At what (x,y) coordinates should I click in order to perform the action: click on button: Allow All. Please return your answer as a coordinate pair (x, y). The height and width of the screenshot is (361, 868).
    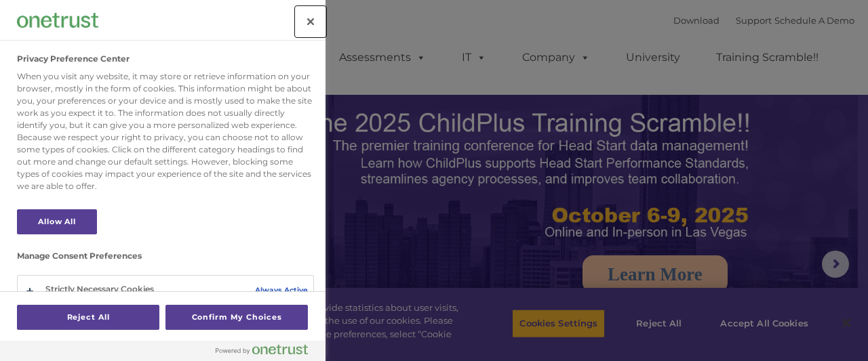
    Looking at the image, I should click on (57, 222).